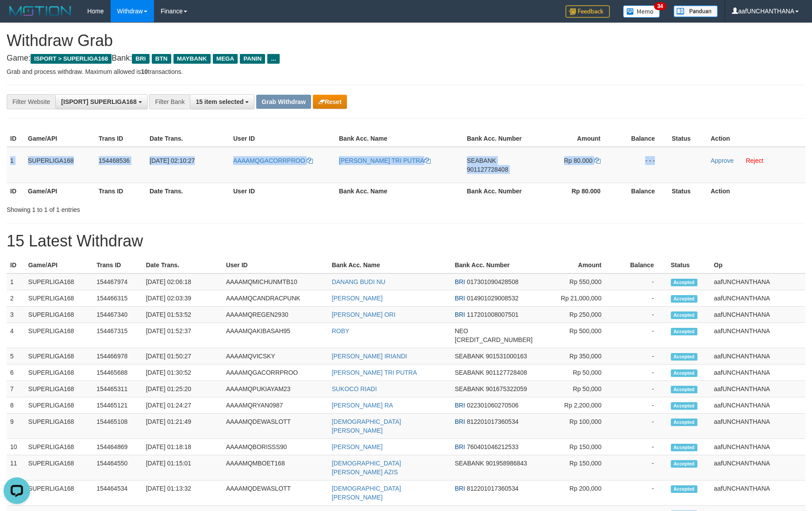 The height and width of the screenshot is (511, 812). Describe the element at coordinates (575, 493) in the screenshot. I see `td: Rp 200,000` at that location.